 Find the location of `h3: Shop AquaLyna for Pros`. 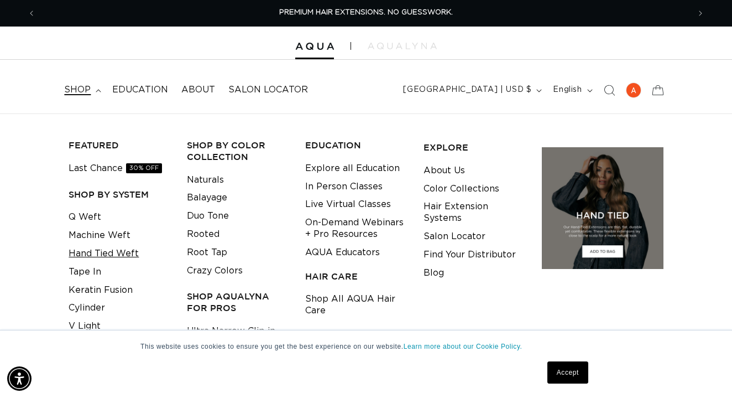

h3: Shop AquaLyna for Pros is located at coordinates (237, 302).